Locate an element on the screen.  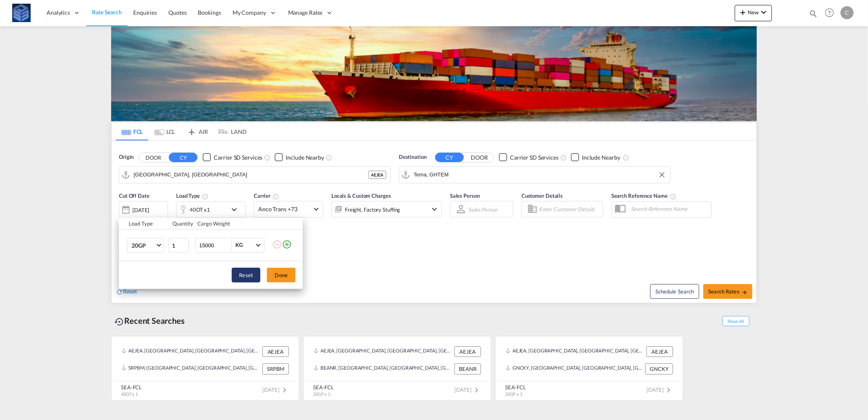
button: Reset is located at coordinates (246, 275).